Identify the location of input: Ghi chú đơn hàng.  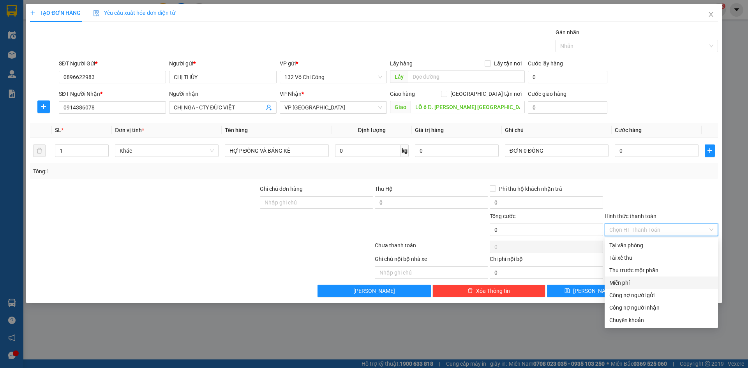
(316, 203).